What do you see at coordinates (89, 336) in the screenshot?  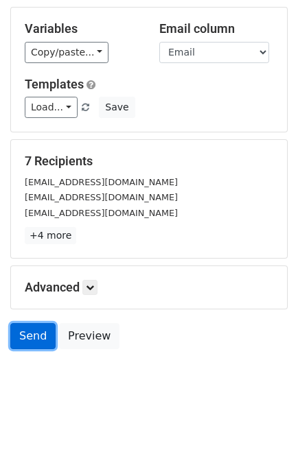 I see `a: Preview` at bounding box center [89, 336].